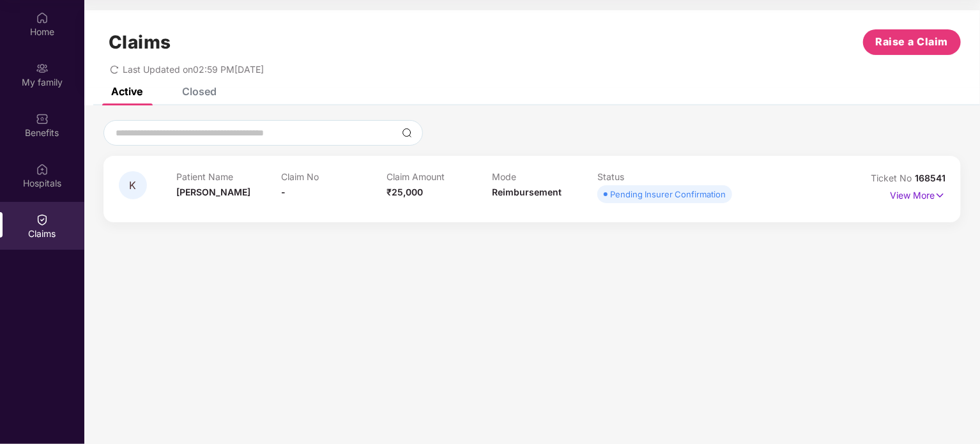  I want to click on div: Pending Insurer Confirmation, so click(667, 194).